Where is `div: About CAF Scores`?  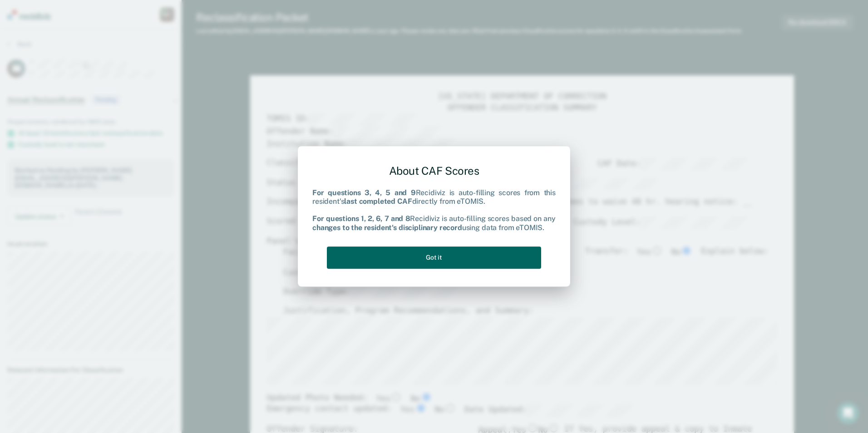 div: About CAF Scores is located at coordinates (434, 170).